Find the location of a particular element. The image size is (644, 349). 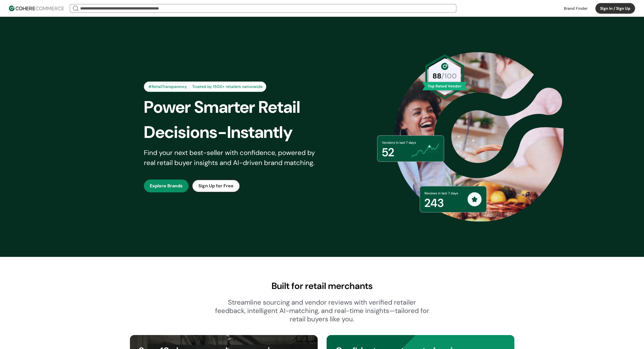

div: Power Smarter Retail is located at coordinates (238, 107).